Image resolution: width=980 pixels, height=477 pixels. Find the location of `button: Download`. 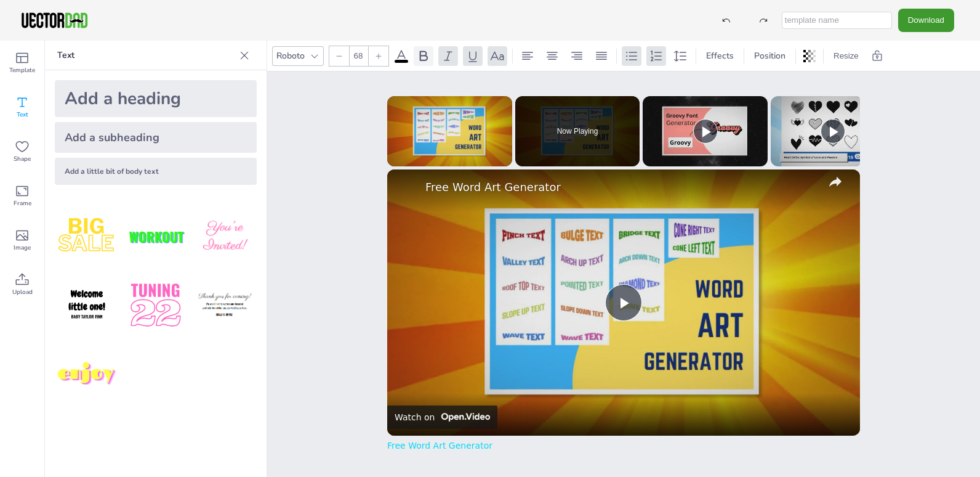

button: Download is located at coordinates (926, 20).